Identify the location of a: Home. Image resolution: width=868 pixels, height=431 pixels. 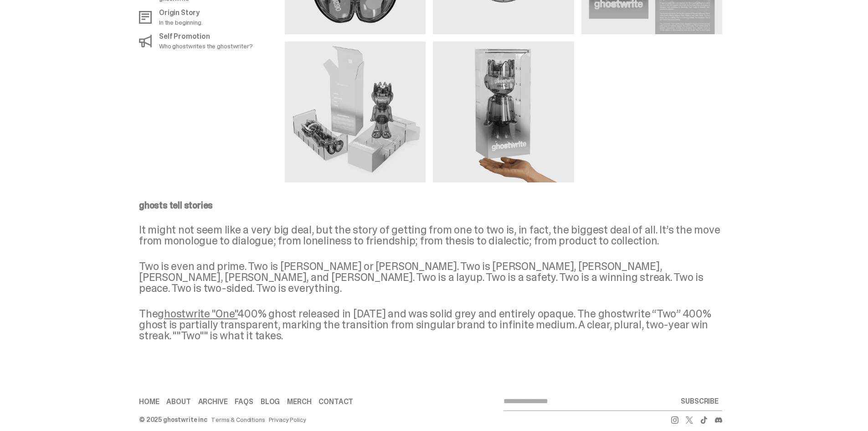
(149, 402).